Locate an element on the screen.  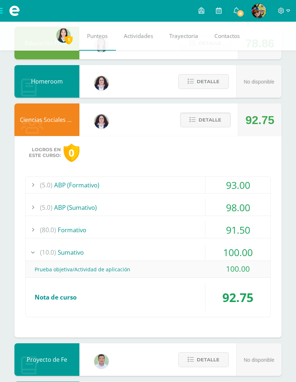
span: (80.0) is located at coordinates (48, 230).